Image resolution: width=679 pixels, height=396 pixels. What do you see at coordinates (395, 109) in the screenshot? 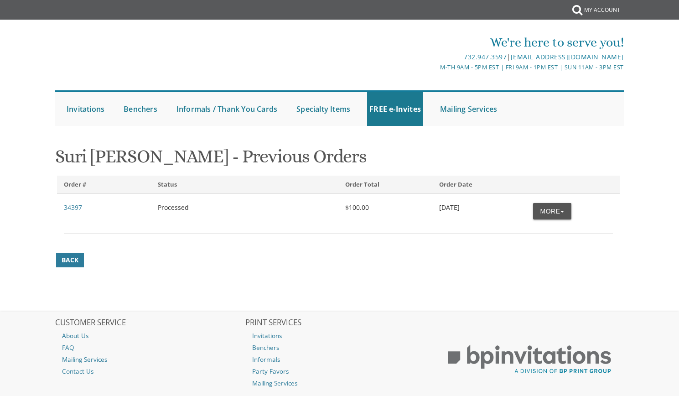
I see `a: FREE e-Invites` at bounding box center [395, 109].